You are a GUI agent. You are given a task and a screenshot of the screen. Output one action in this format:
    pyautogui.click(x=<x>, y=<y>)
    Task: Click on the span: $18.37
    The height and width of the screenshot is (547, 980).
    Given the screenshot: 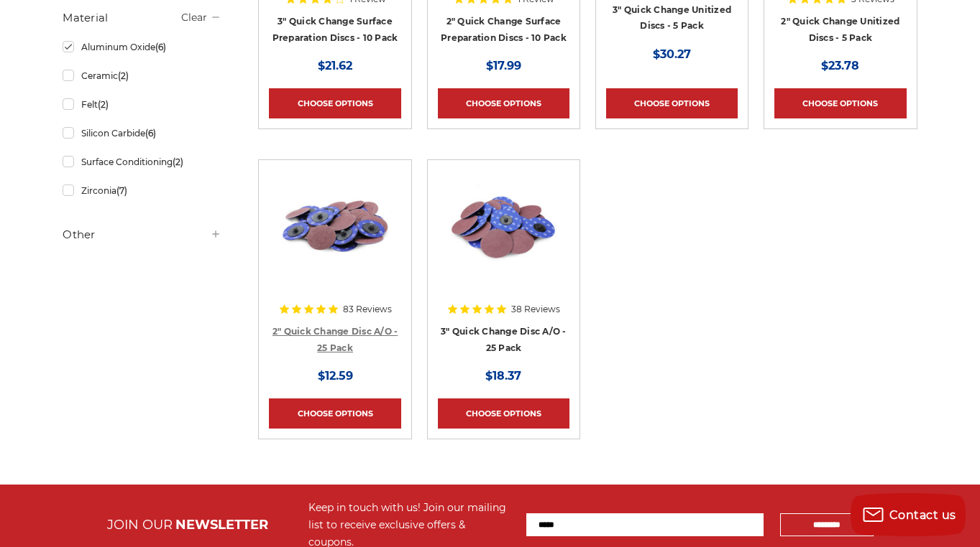 What is the action you would take?
    pyautogui.click(x=503, y=376)
    